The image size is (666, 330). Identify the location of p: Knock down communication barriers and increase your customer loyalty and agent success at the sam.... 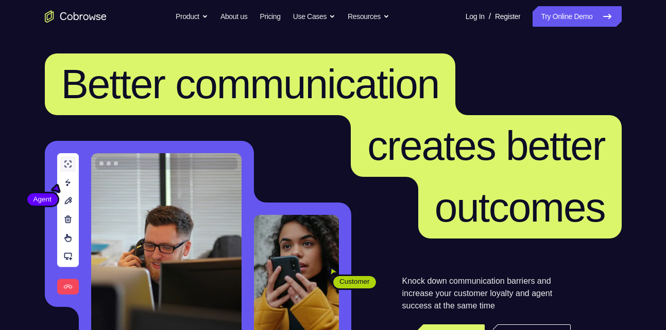
(486, 294).